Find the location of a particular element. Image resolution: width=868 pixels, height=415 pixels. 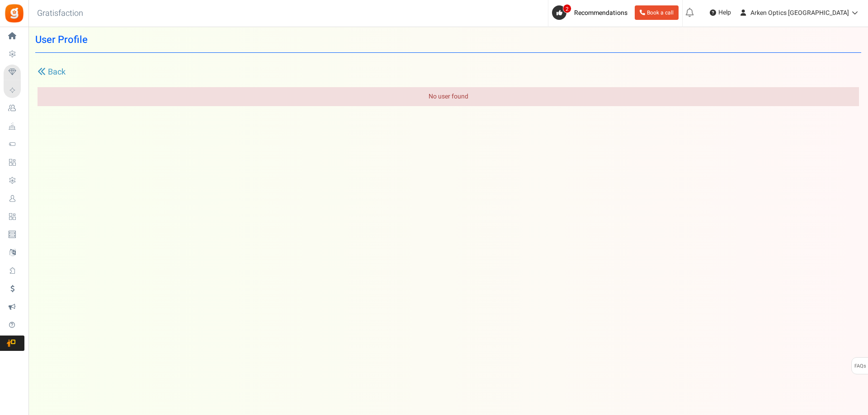

div: No user found is located at coordinates (448, 97).